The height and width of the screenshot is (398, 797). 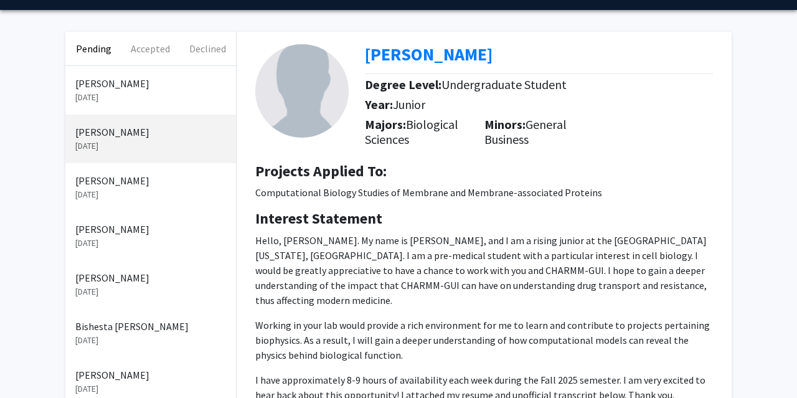 I want to click on b: Degree Level:, so click(x=403, y=84).